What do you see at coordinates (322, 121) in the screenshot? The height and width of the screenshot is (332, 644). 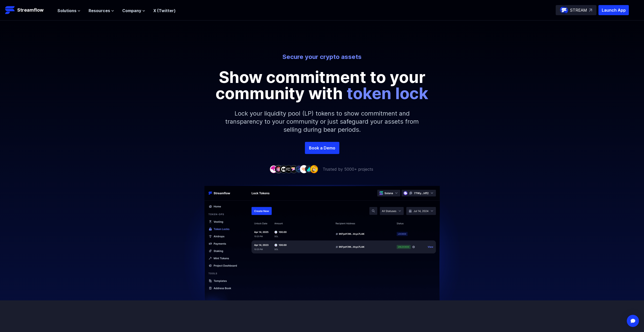 I see `p: Lock your liquidity pool (LP) tokens to show commitment and transparency to your community or jus...` at bounding box center [322, 121].